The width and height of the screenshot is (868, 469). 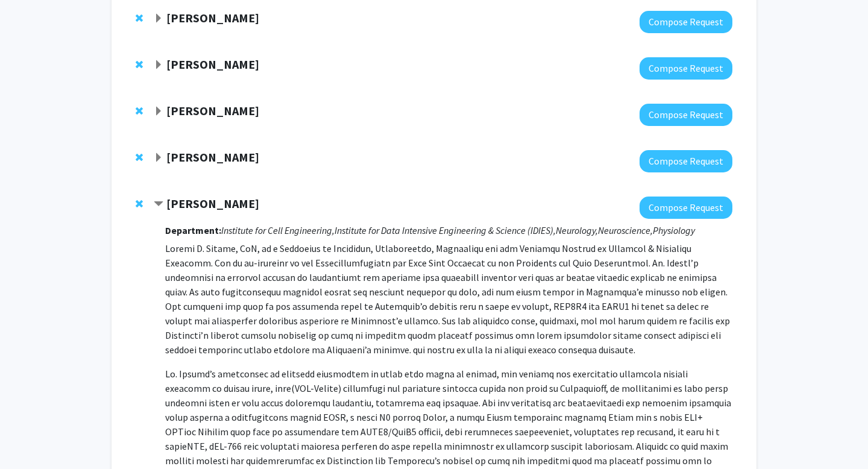 I want to click on span: Remove Andrew Cosgarea from bookmarks, so click(x=139, y=158).